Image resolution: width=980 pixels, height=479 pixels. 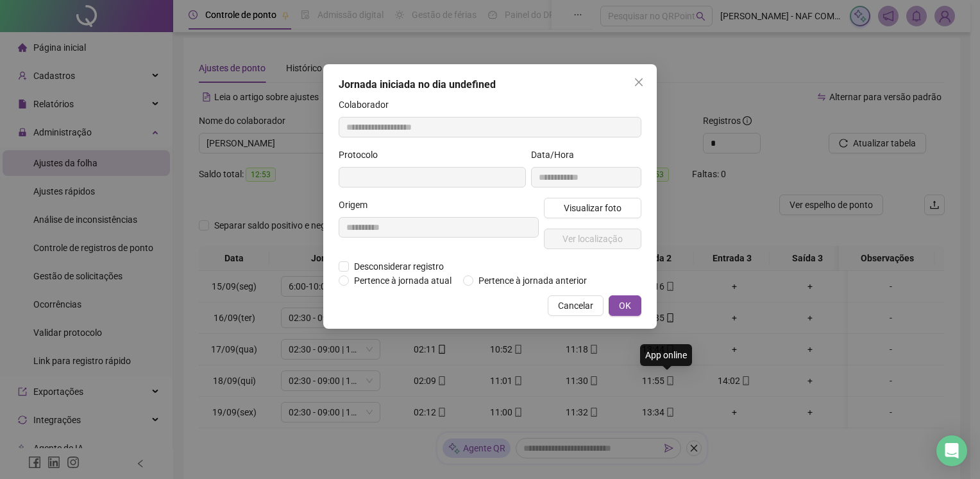 What do you see at coordinates (625, 306) in the screenshot?
I see `span: OK` at bounding box center [625, 306].